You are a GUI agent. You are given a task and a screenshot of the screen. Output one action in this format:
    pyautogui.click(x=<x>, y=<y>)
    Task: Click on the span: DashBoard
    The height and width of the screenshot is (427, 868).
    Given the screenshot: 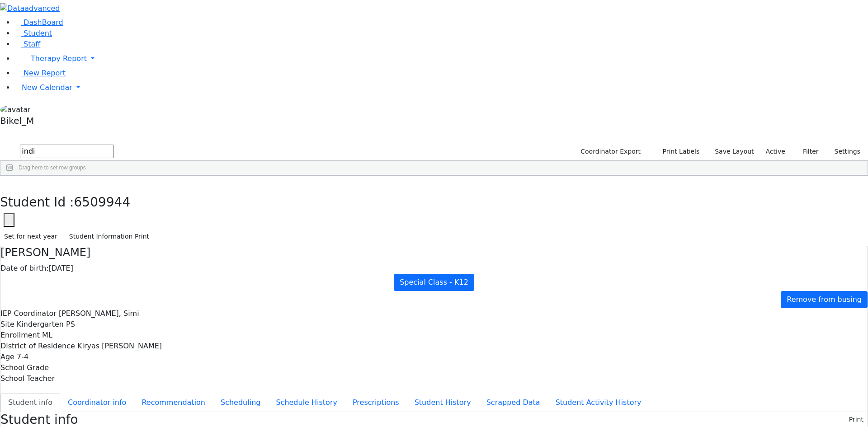 What is the action you would take?
    pyautogui.click(x=43, y=22)
    